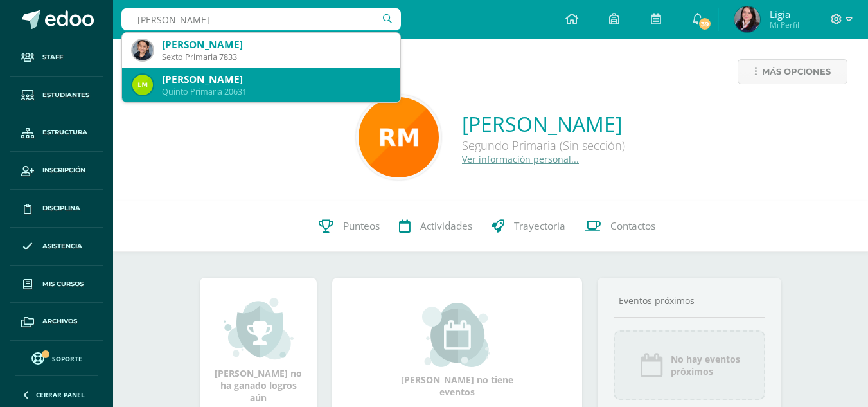 This screenshot has height=407, width=868. Describe the element at coordinates (261, 19) in the screenshot. I see `input: Busca un usuario...` at that location.